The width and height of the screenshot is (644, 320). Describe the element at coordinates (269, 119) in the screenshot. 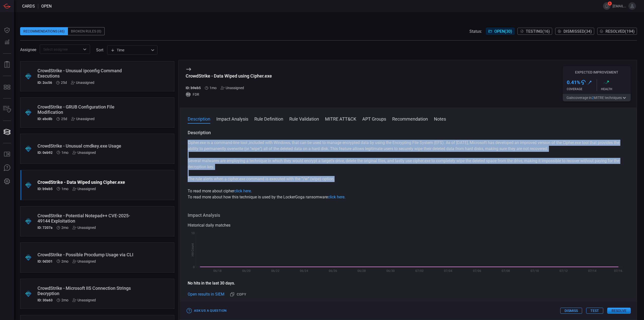

I see `button: Rule Definition` at that location.